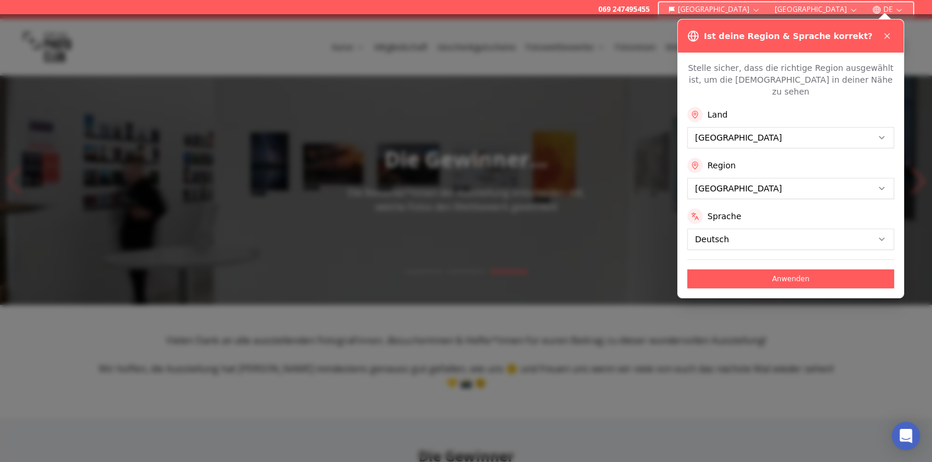  Describe the element at coordinates (791, 279) in the screenshot. I see `button: Anwenden` at that location.